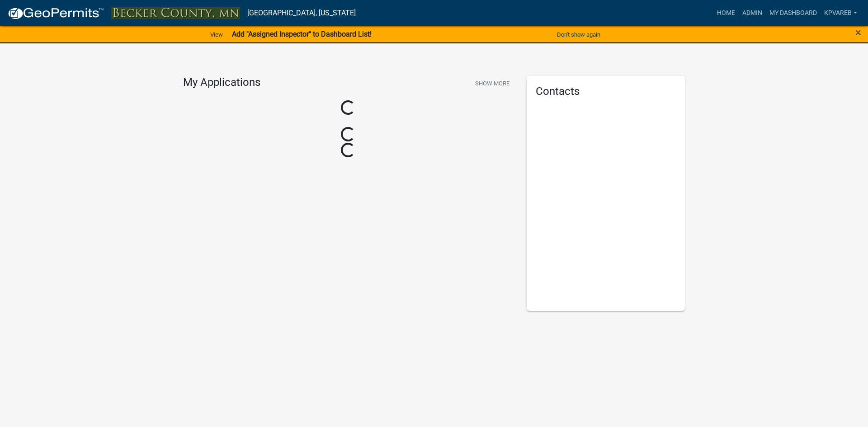 The image size is (868, 427). What do you see at coordinates (578, 34) in the screenshot?
I see `button: Don't show again` at bounding box center [578, 34].